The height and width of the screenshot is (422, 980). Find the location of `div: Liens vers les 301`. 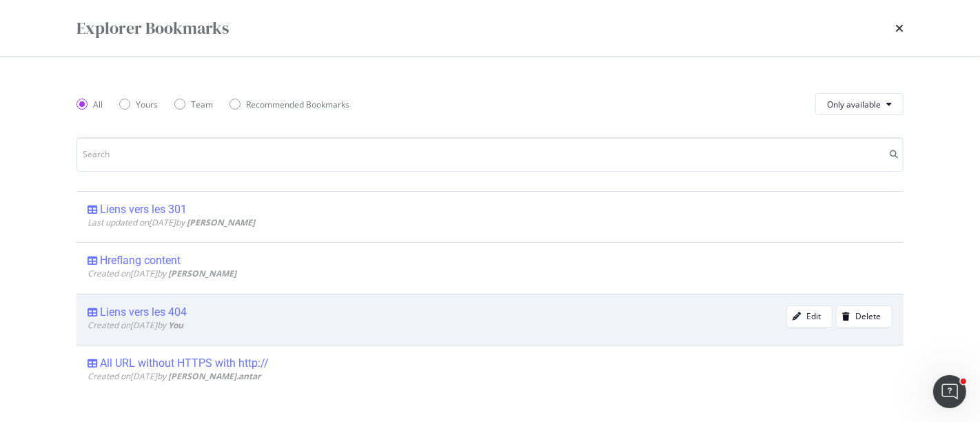

div: Liens vers les 301 is located at coordinates (144, 210).